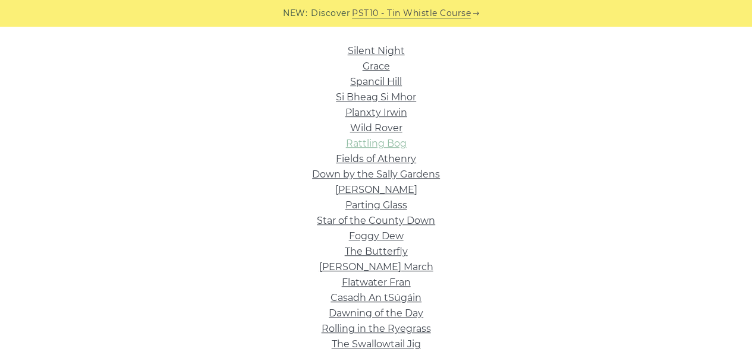 The height and width of the screenshot is (352, 752). Describe the element at coordinates (376, 251) in the screenshot. I see `a: The Butterfly` at that location.